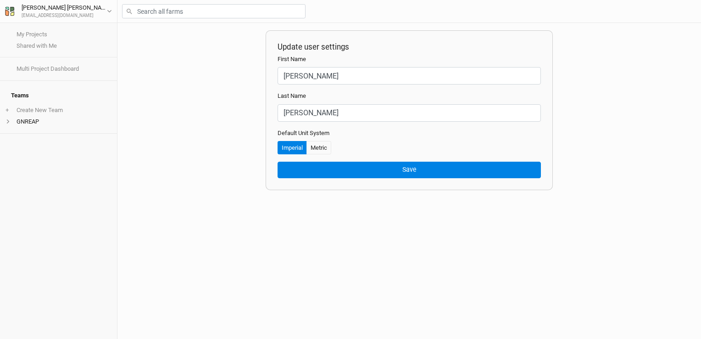 The height and width of the screenshot is (339, 701). I want to click on label: First Name, so click(292, 59).